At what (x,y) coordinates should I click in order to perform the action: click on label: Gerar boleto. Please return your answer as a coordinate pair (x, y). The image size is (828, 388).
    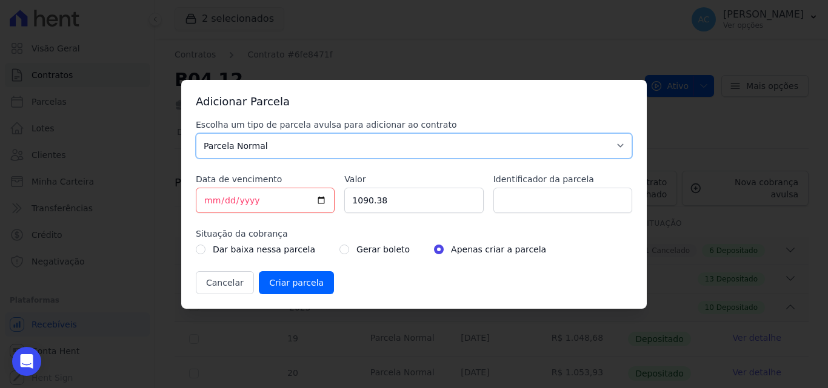
    Looking at the image, I should click on (383, 250).